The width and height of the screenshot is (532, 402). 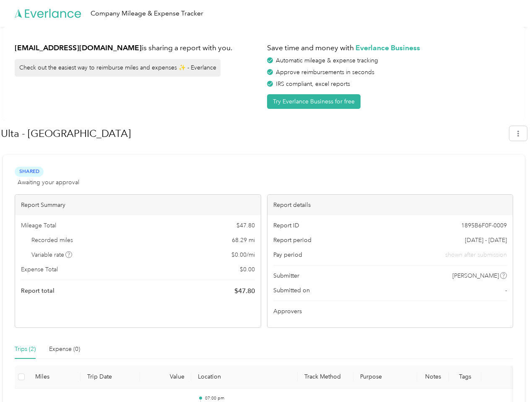 I want to click on th: Notes, so click(x=433, y=377).